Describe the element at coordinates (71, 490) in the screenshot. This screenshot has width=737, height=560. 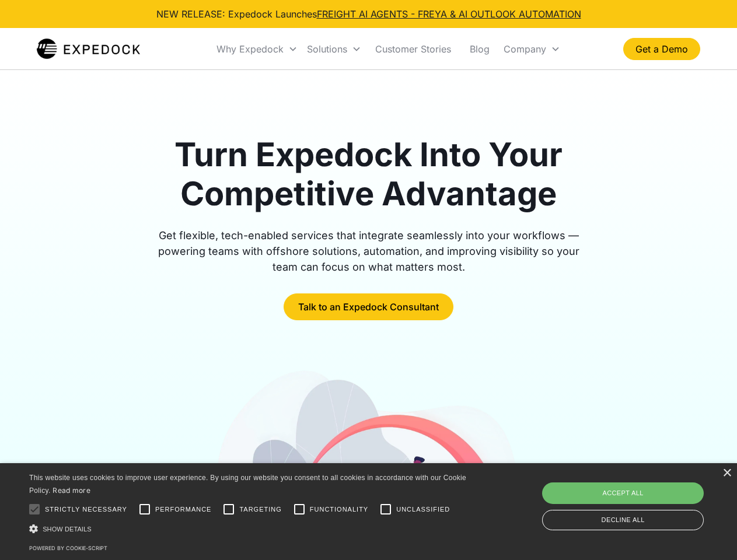
I see `a: Read more` at that location.